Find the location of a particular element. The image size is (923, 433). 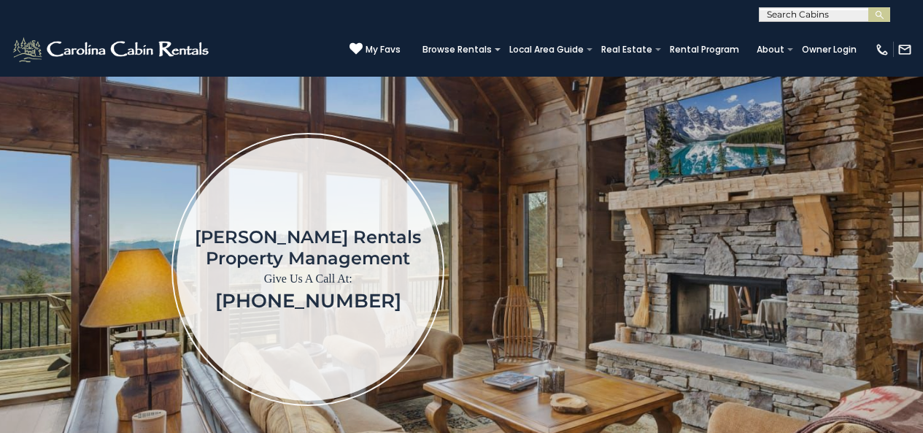

a: Rental Program is located at coordinates (704, 50).